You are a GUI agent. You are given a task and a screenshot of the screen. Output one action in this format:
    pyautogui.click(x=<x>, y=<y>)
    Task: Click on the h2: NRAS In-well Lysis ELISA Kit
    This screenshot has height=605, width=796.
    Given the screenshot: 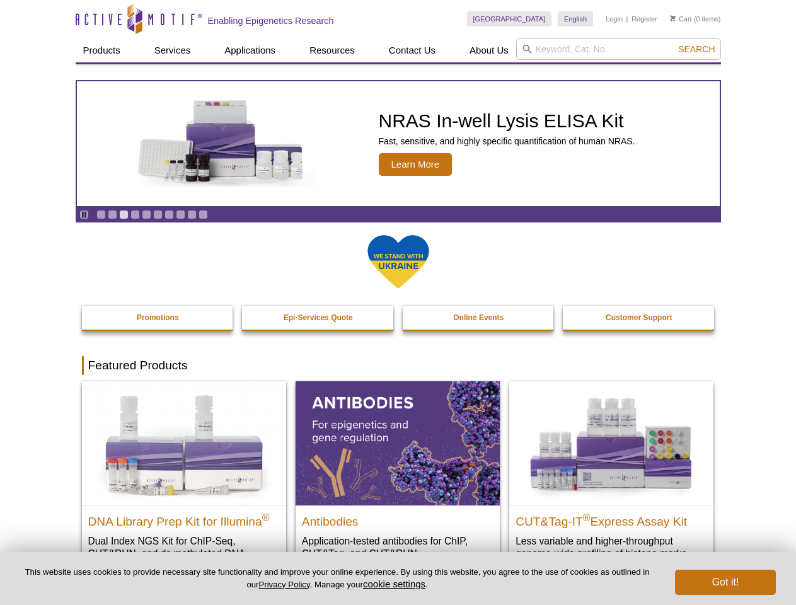 What is the action you would take?
    pyautogui.click(x=507, y=121)
    